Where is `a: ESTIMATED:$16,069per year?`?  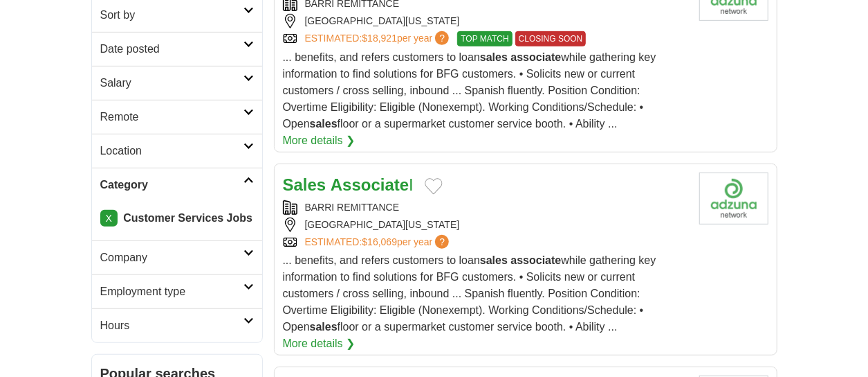 a: ESTIMATED:$16,069per year? is located at coordinates (378, 242).